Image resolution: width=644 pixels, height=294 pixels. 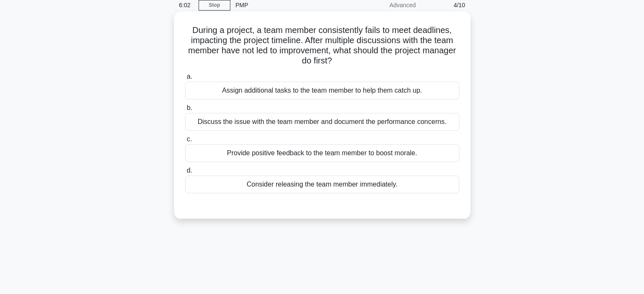 I want to click on div: Consider releasing the team member immediately., so click(x=322, y=185).